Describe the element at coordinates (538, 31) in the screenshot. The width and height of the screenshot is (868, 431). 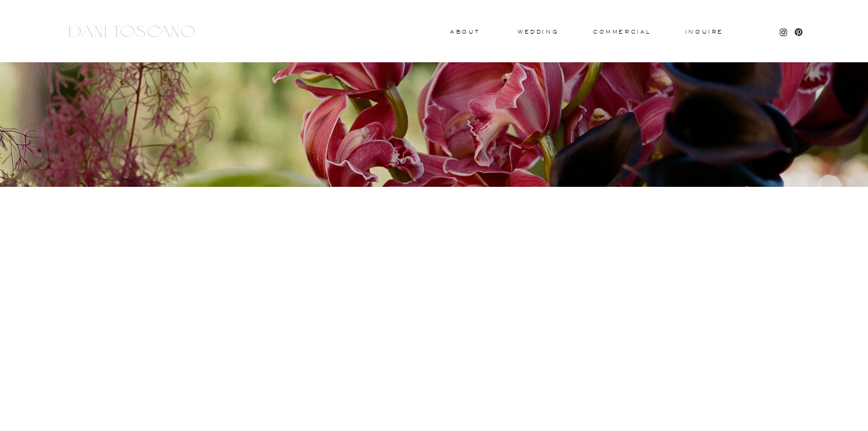
I see `h3: wedding` at that location.